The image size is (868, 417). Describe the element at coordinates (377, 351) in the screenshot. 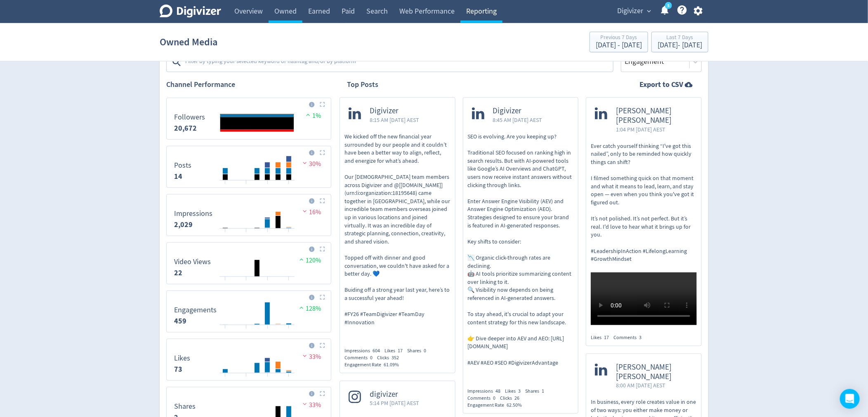

I see `span: 604` at that location.